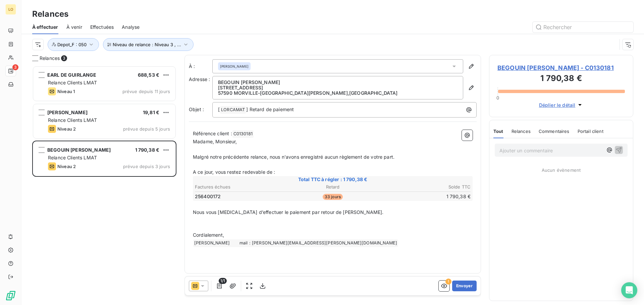 The height and width of the screenshot is (305, 644). What do you see at coordinates (74, 27) in the screenshot?
I see `span: À venir` at bounding box center [74, 27].